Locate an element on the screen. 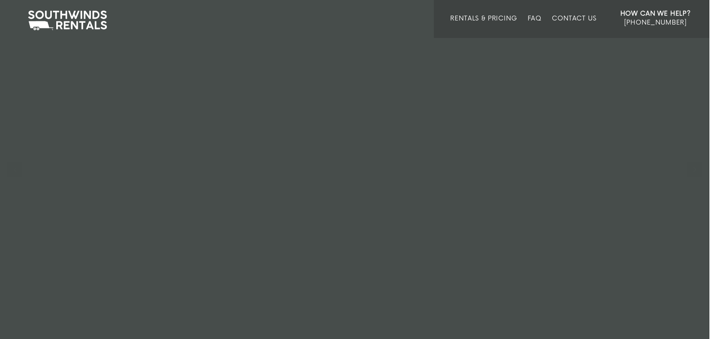 The image size is (715, 339). strong: How Can We Help? is located at coordinates (656, 14).